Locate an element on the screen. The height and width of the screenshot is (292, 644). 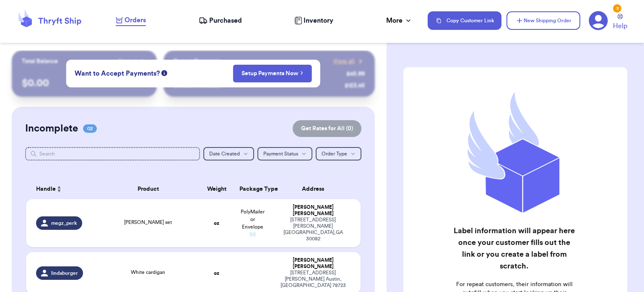
a: 3 is located at coordinates (598, 21).